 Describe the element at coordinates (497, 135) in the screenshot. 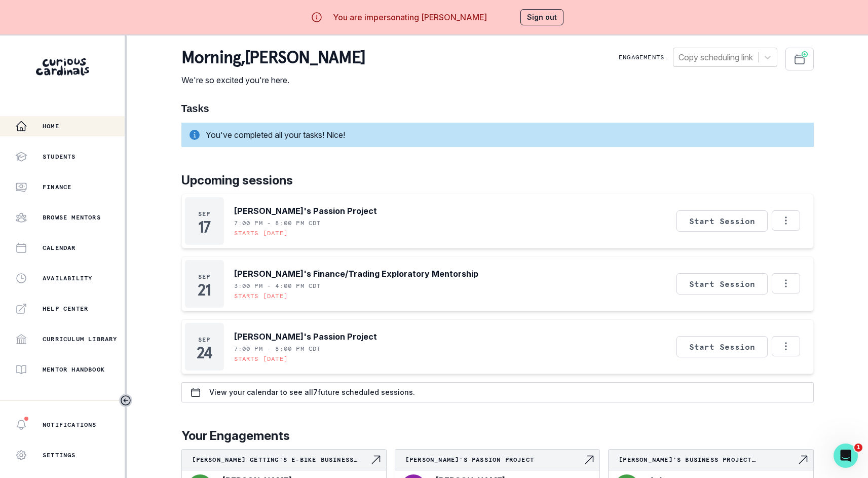

I see `div: You've completed all your tasks! Nice!` at that location.